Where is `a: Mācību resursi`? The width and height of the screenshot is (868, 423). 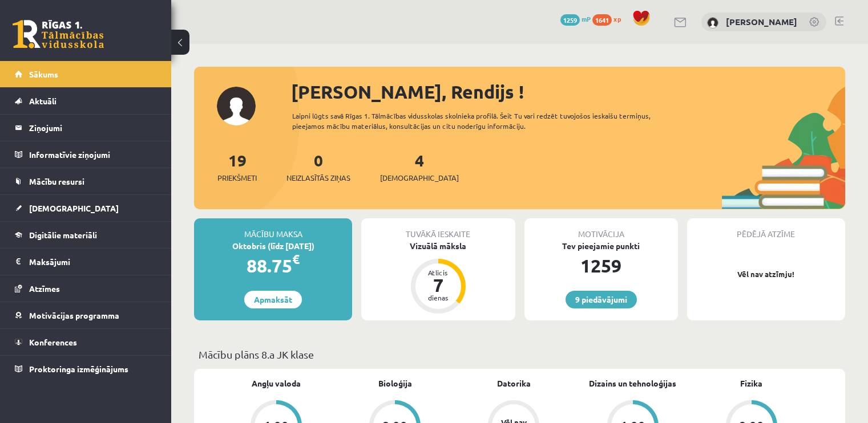
a: Mācību resursi is located at coordinates (85, 182).